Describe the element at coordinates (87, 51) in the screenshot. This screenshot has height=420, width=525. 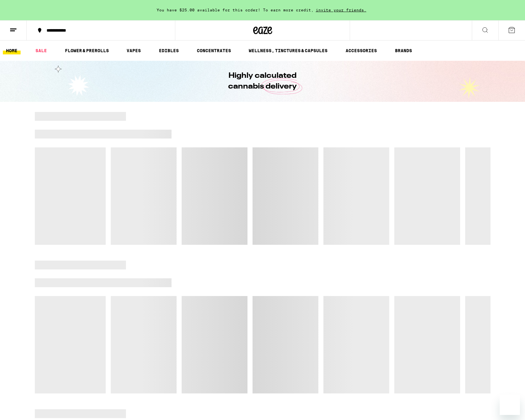
I see `a: FLOWER & PREROLLS` at that location.